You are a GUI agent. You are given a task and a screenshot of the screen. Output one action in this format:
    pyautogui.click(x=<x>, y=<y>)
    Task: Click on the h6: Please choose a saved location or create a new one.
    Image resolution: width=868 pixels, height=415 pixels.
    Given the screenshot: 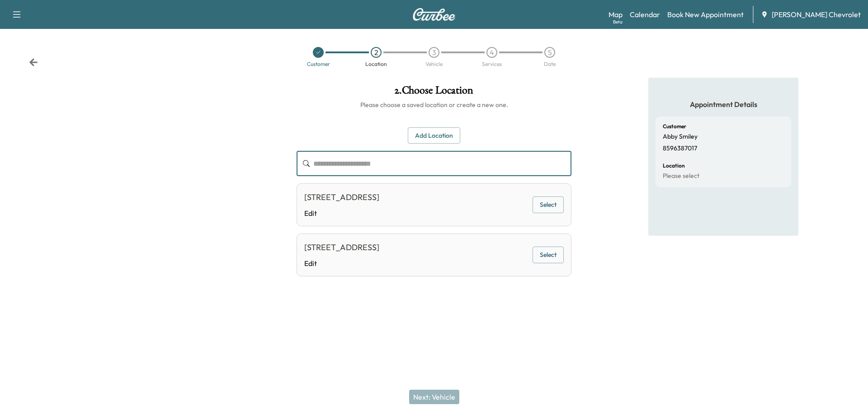 What is the action you would take?
    pyautogui.click(x=434, y=104)
    